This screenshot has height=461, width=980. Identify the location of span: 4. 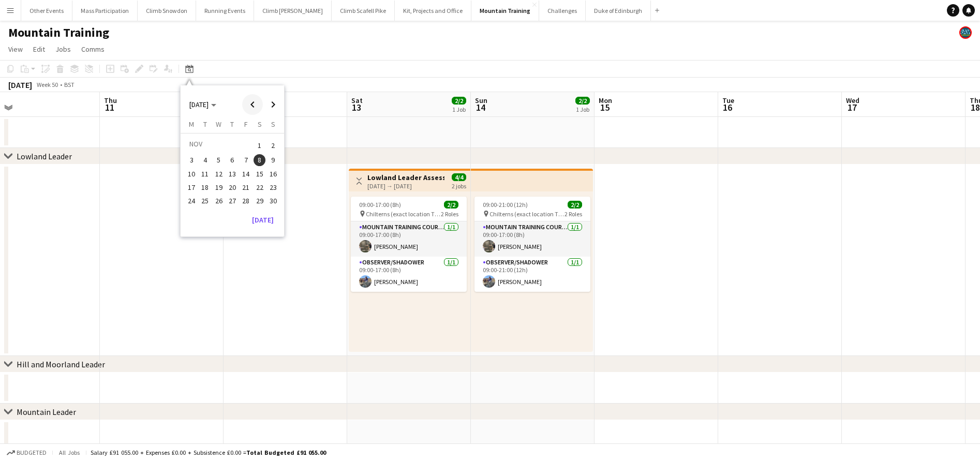
(206, 161).